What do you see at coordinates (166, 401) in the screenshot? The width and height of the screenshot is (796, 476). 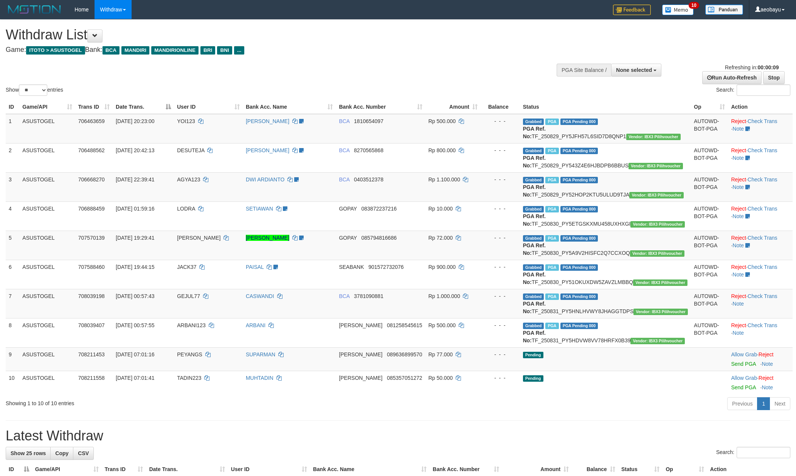 I see `div: Showing 1 to 10 of 10 entries` at bounding box center [166, 401].